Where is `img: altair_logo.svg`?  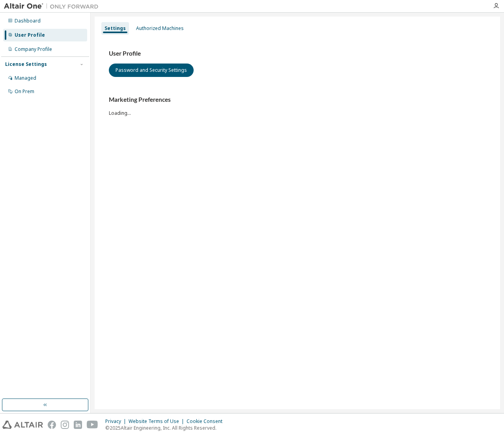
img: altair_logo.svg is located at coordinates (23, 425).